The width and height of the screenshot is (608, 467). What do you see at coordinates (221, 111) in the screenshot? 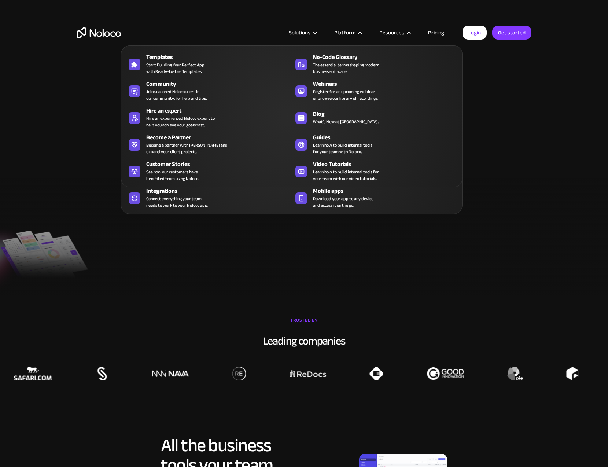
I see `div: Hire an expert` at bounding box center [221, 111].